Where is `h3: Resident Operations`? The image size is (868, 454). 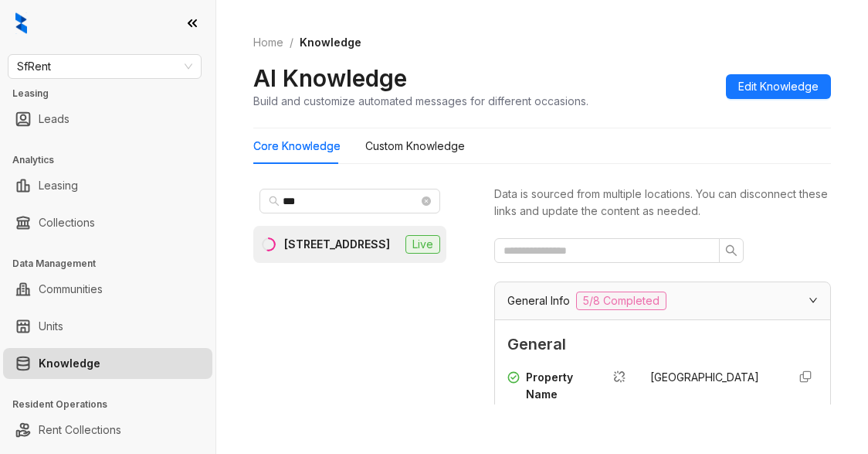
h3: Resident Operations is located at coordinates (114, 404).